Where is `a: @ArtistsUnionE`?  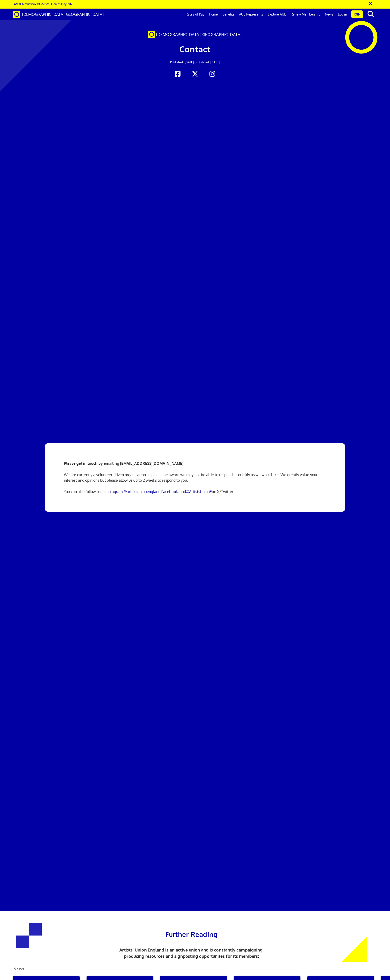
a: @ArtistsUnionE is located at coordinates (199, 492).